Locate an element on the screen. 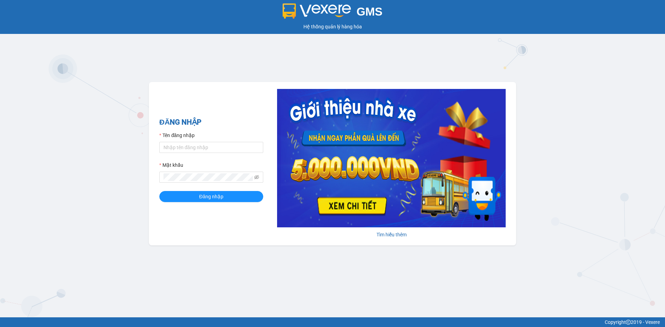 This screenshot has height=327, width=665. a: GMS is located at coordinates (332, 13).